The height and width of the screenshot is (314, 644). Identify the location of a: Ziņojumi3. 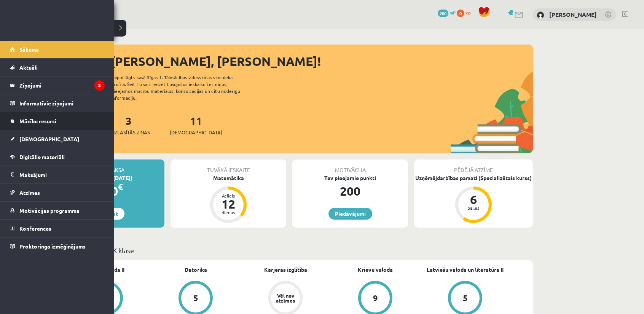
(57, 85).